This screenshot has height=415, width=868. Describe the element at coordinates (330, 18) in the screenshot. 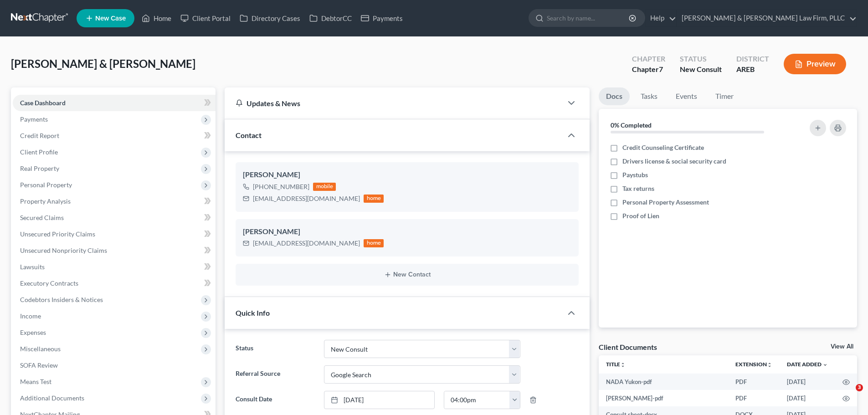

I see `a: DebtorCC` at that location.